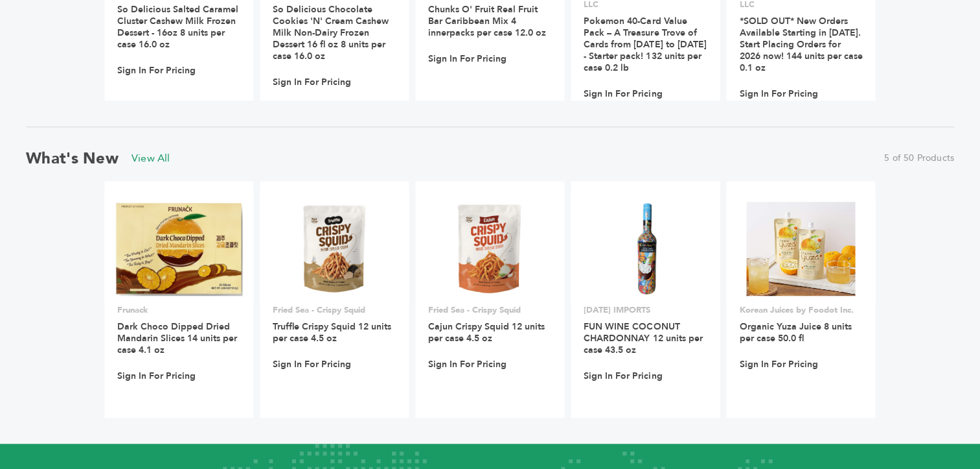 The height and width of the screenshot is (469, 980). Describe the element at coordinates (643, 338) in the screenshot. I see `a: FUN WINE COCONUT CHARDONNAY 12 units per case 43.5 oz` at that location.